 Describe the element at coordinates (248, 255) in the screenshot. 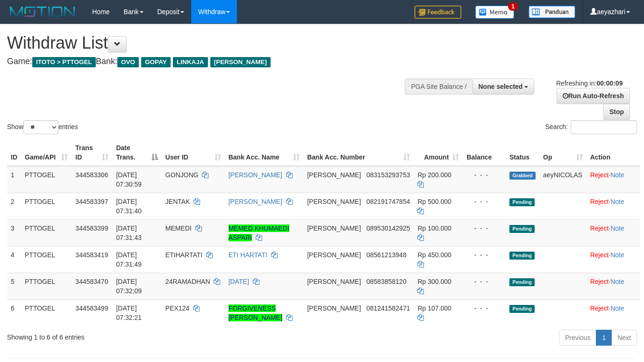

I see `a: ETI HARTATI` at that location.